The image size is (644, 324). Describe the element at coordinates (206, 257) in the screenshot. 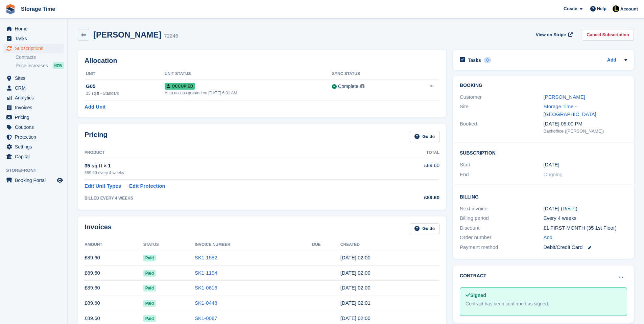

I see `a: SK1-1582` at that location.